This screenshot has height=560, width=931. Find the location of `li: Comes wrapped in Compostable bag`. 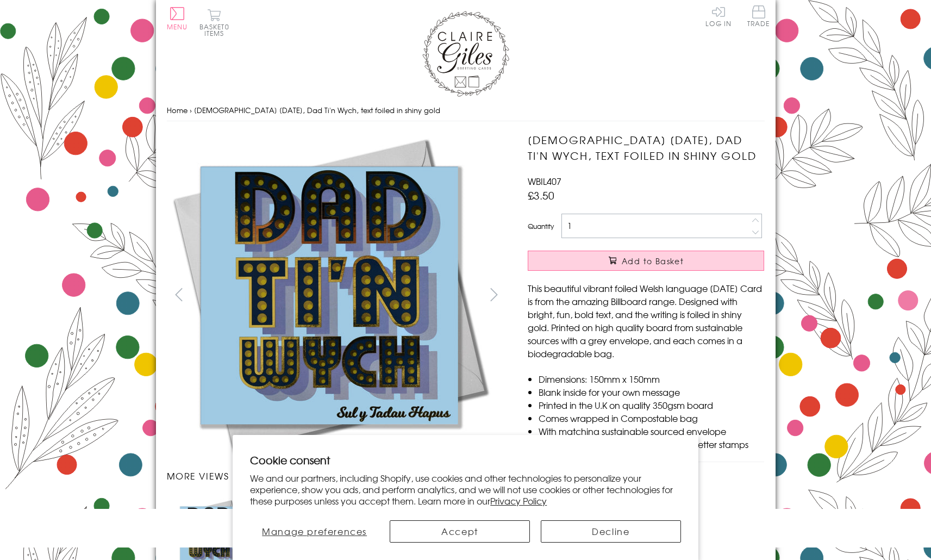

li: Comes wrapped in Compostable bag is located at coordinates (651, 418).